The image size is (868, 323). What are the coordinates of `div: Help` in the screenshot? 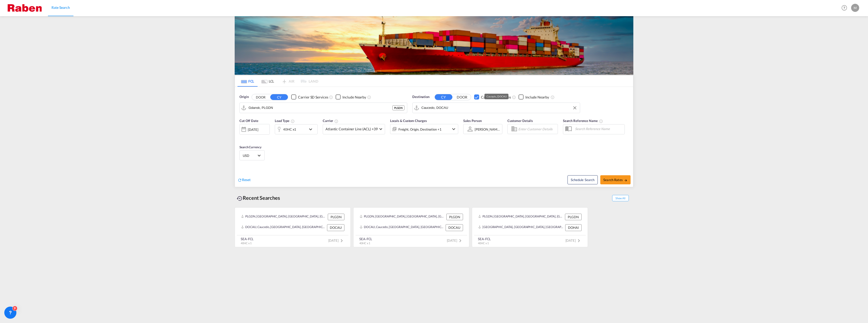 It's located at (846, 8).